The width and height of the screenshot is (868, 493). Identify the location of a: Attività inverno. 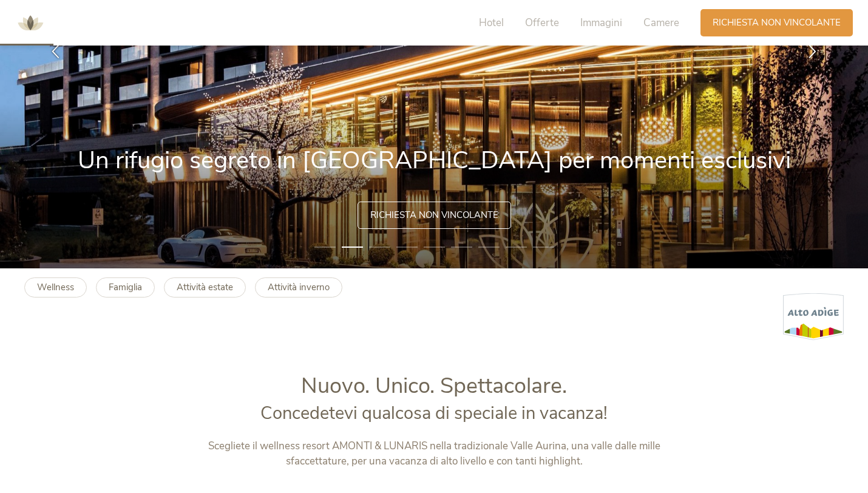
(299, 287).